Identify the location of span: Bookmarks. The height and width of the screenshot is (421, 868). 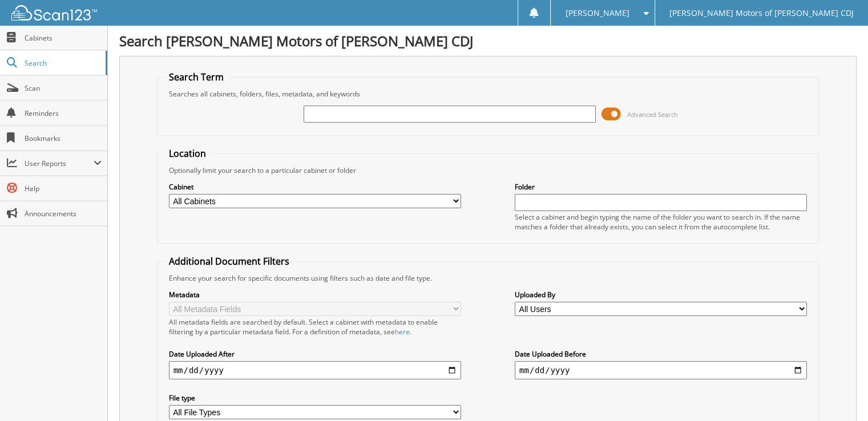
(63, 138).